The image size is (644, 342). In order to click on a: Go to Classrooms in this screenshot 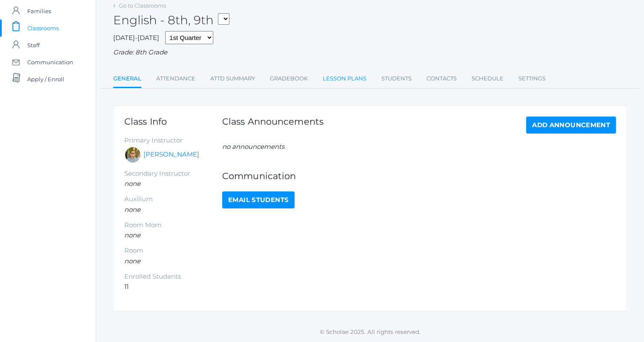, I will do `click(142, 6)`.